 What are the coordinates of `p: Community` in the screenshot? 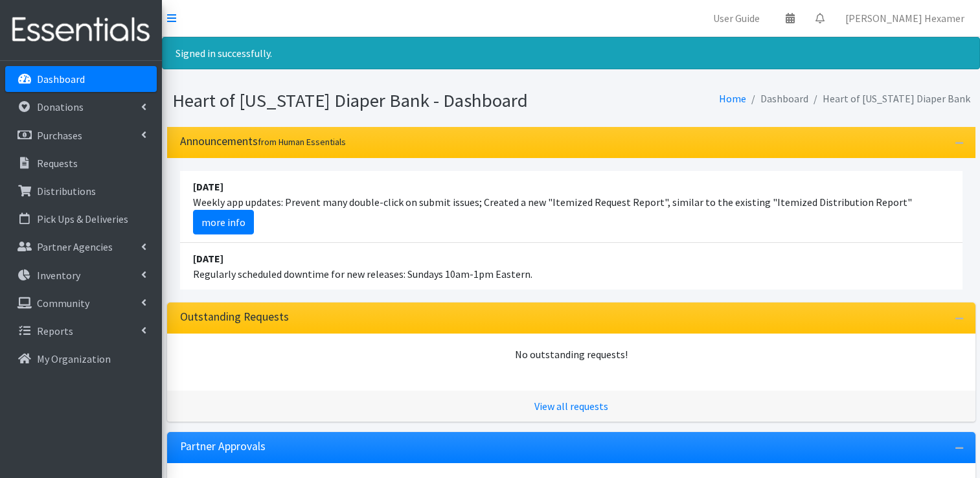 It's located at (63, 303).